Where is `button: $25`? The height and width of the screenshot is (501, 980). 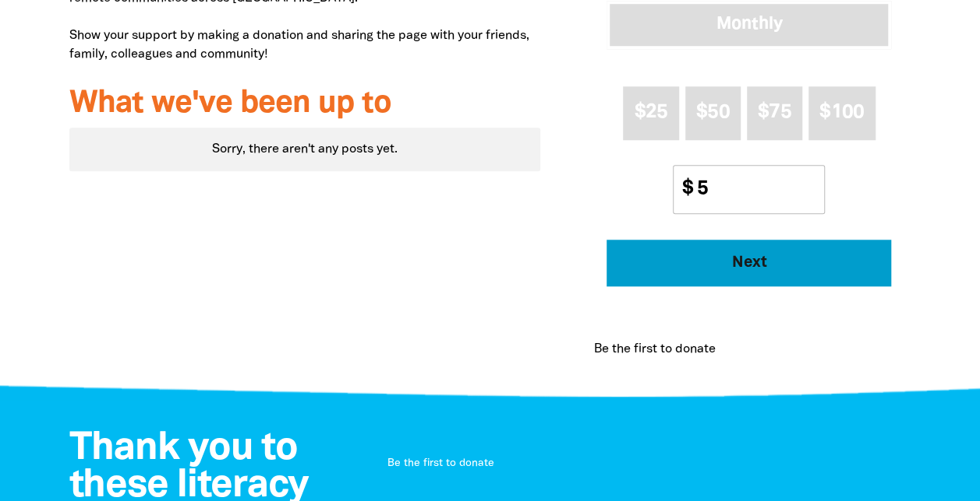
button: $25 is located at coordinates (650, 113).